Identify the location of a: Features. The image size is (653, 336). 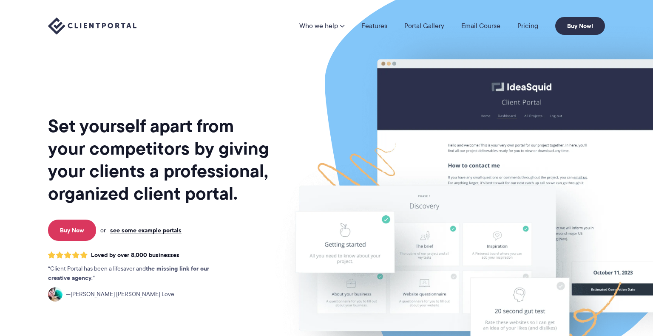
(374, 26).